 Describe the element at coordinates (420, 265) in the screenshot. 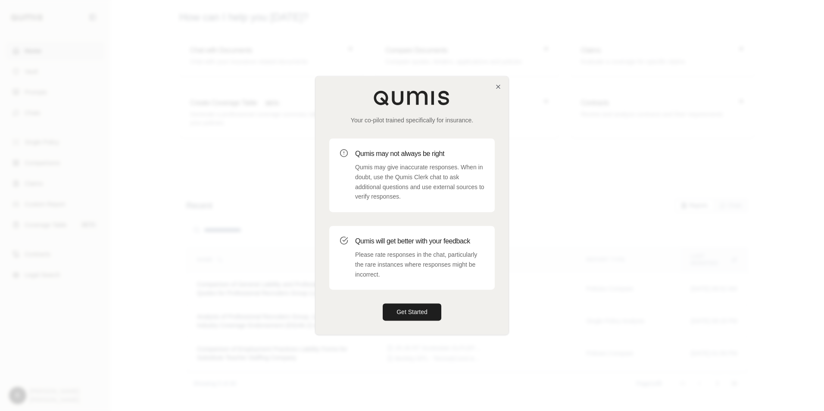

I see `p: Please rate responses in the chat, particularly the rare instances where responses might be incor...` at that location.